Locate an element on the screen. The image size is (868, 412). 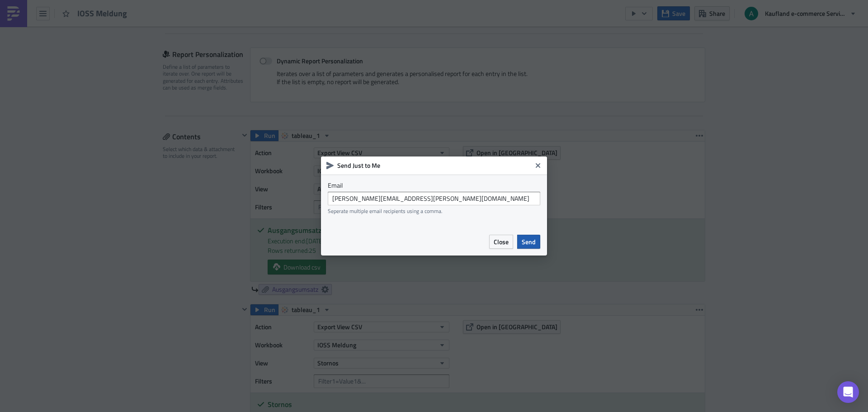
p: euer Controlling BI-Team is located at coordinates (217, 37).